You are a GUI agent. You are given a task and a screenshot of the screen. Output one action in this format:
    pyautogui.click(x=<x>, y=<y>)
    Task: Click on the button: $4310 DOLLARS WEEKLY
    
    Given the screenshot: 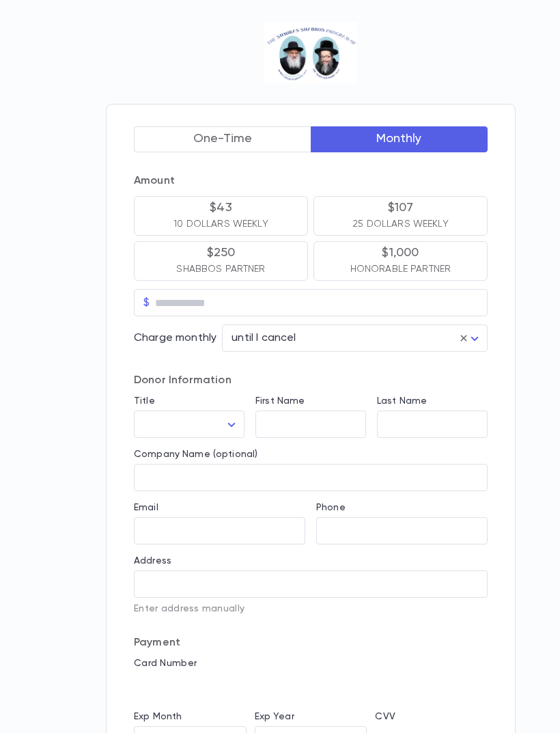 What is the action you would take?
    pyautogui.click(x=221, y=216)
    